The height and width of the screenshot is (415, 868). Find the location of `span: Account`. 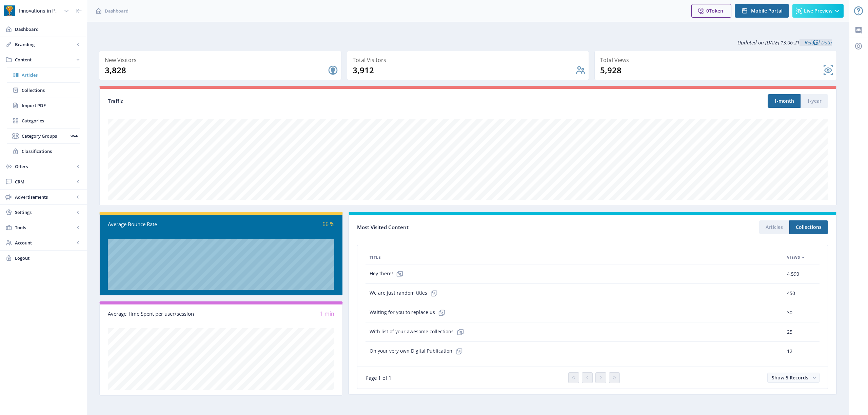

span: Account is located at coordinates (45, 243).